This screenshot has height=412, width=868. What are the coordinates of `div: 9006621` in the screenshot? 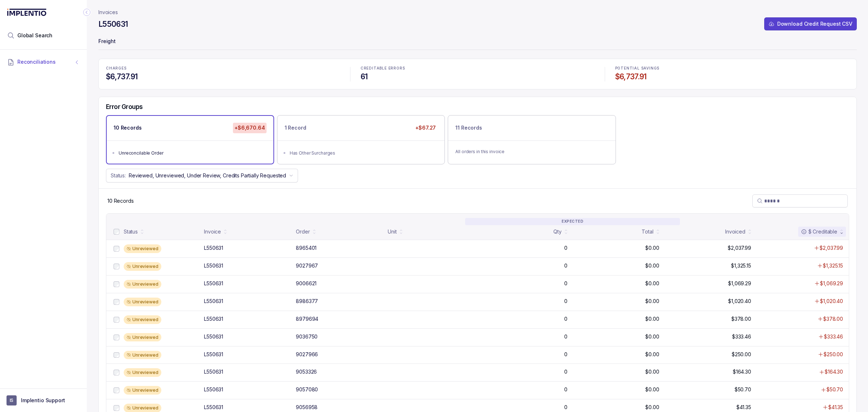 It's located at (306, 284).